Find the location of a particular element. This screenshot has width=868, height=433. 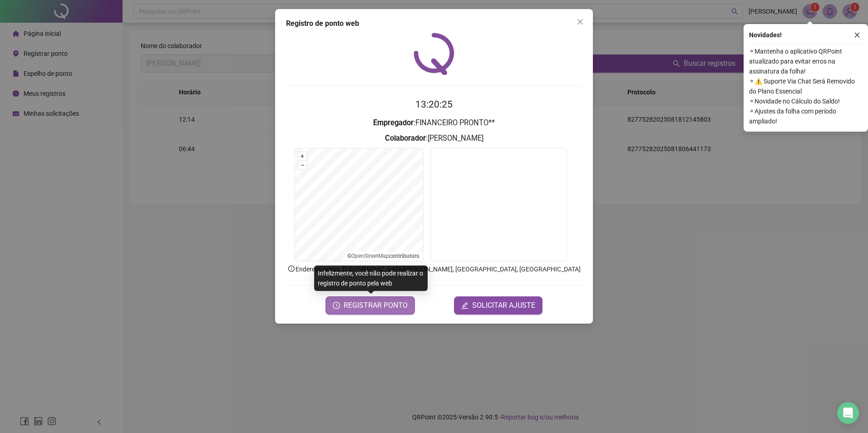

span: ⚬ Ajustes da folha com período ampliado! is located at coordinates (806, 116).